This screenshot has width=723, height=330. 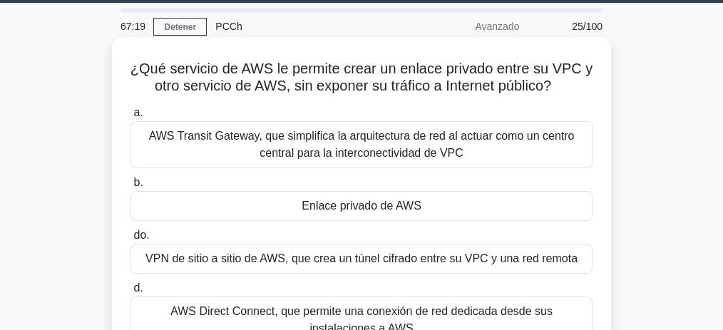 What do you see at coordinates (497, 26) in the screenshot?
I see `font: Avanzado` at bounding box center [497, 26].